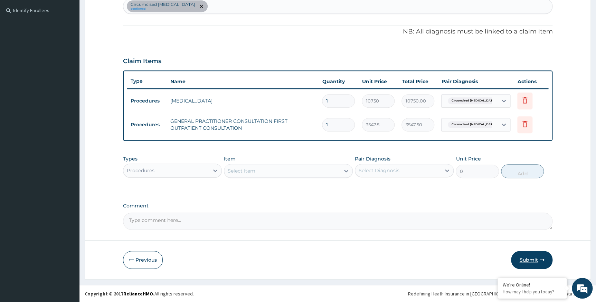  Describe the element at coordinates (531, 260) in the screenshot. I see `button: Submit` at that location.